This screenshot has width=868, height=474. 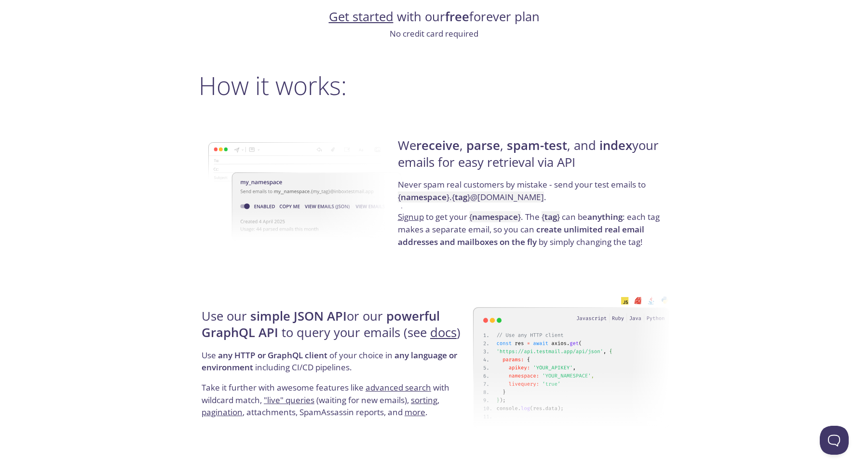 What do you see at coordinates (438, 145) in the screenshot?
I see `strong: receive` at bounding box center [438, 145].